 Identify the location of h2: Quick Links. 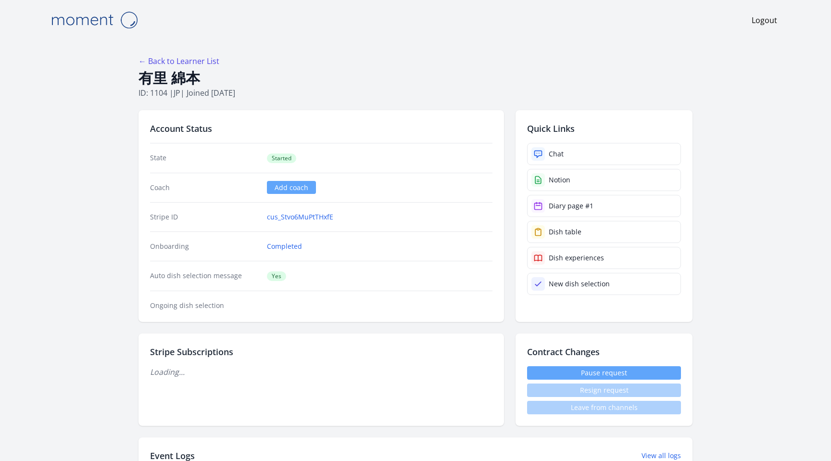
(604, 128).